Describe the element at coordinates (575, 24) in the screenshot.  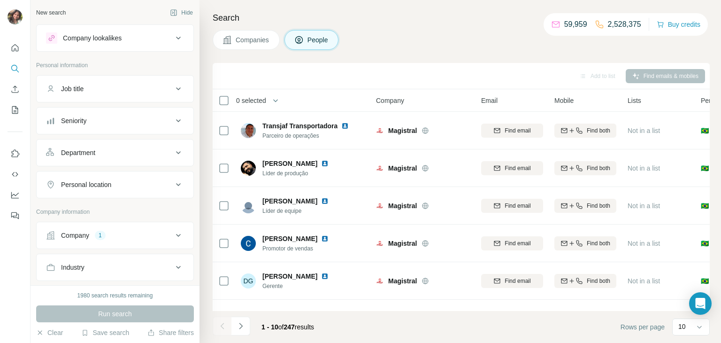
I see `p: 59,959` at that location.